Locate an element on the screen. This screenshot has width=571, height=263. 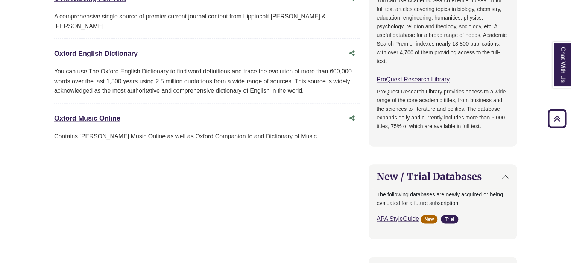
a: Oxford Music Online is located at coordinates (87, 118).